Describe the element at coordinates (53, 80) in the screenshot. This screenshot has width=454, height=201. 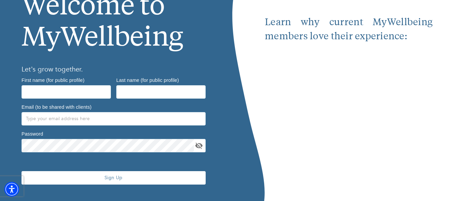
I see `label: First name (for public profile)` at that location.